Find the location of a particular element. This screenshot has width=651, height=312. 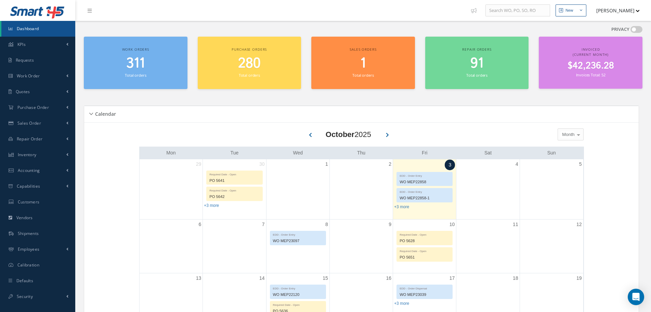

span: KPIs is located at coordinates (22, 44).